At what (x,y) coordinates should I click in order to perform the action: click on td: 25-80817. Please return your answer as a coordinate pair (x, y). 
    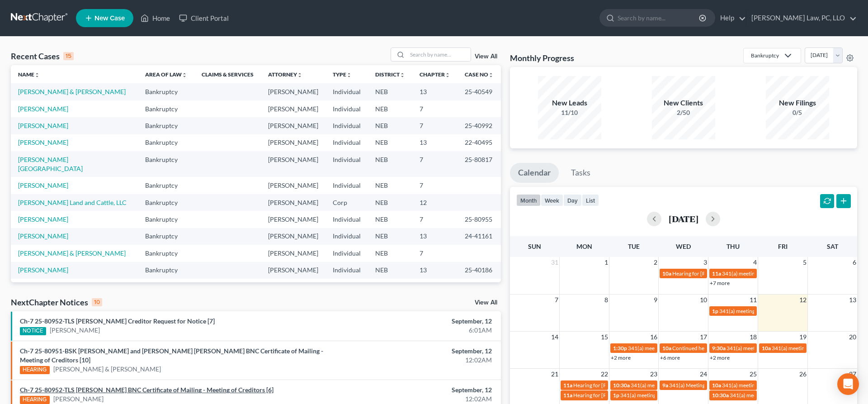
    Looking at the image, I should click on (479, 163).